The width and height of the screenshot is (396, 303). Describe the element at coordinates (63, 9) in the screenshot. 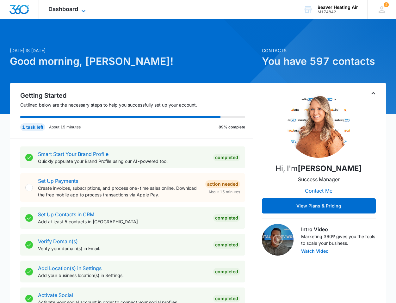

I see `span: Dashboard` at that location.